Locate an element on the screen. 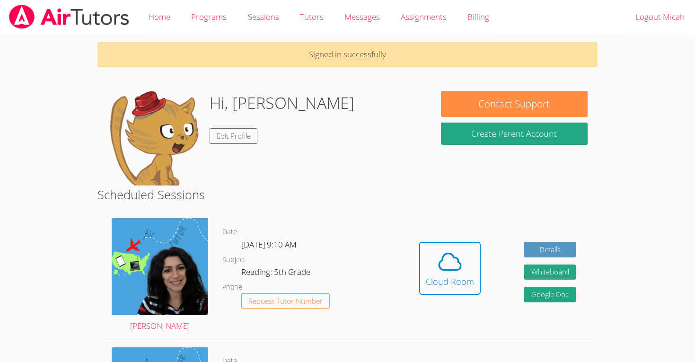 The image size is (695, 362). dt: Phone is located at coordinates (232, 287).